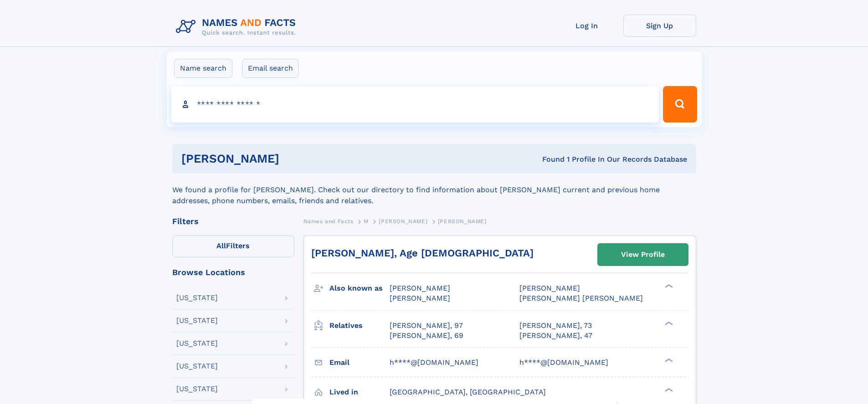 The image size is (868, 404). Describe the element at coordinates (203, 68) in the screenshot. I see `label: Name search` at that location.